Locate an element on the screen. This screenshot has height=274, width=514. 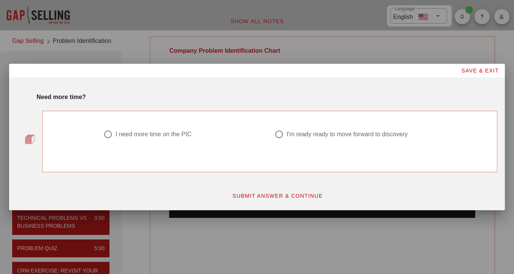
span: SAVE & EXIT is located at coordinates (479, 71).